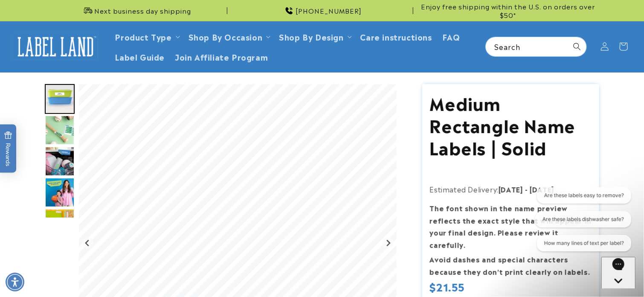 This screenshot has height=297, width=644. Describe the element at coordinates (451, 36) in the screenshot. I see `a: FAQ` at that location.